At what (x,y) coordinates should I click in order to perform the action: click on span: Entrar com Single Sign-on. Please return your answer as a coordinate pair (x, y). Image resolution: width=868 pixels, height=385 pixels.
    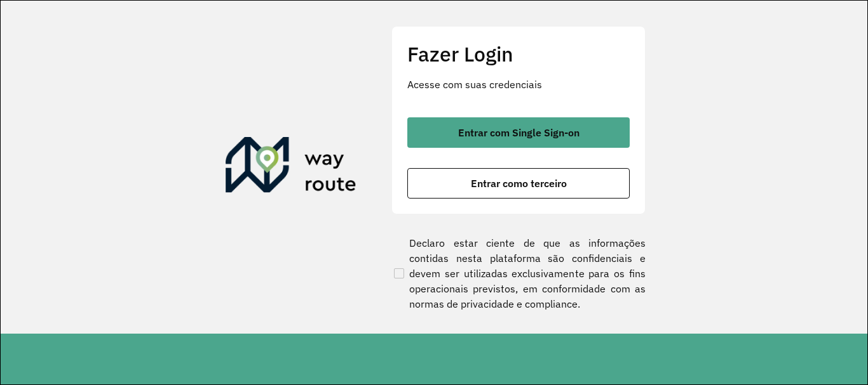
    Looking at the image, I should click on (518, 133).